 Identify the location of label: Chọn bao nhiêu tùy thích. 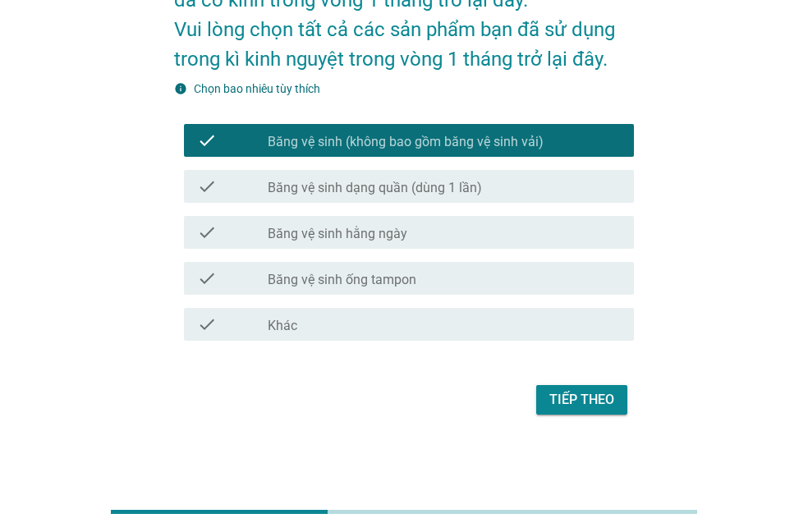
(257, 89).